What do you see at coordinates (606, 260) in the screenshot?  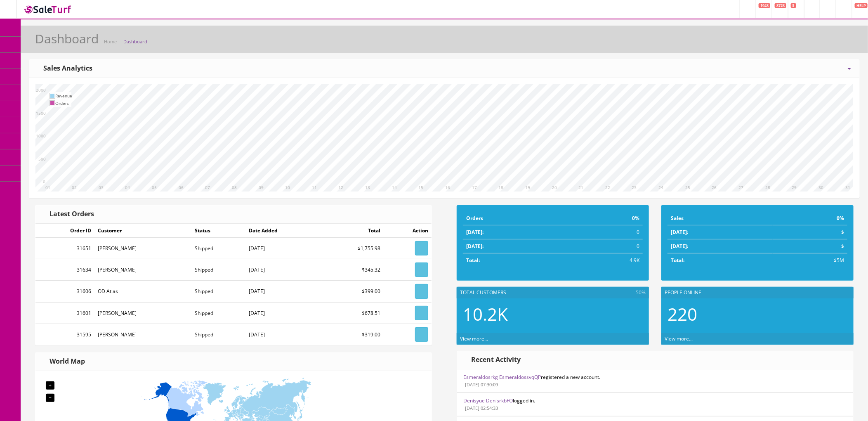 I see `td: 4.9K` at bounding box center [606, 260].